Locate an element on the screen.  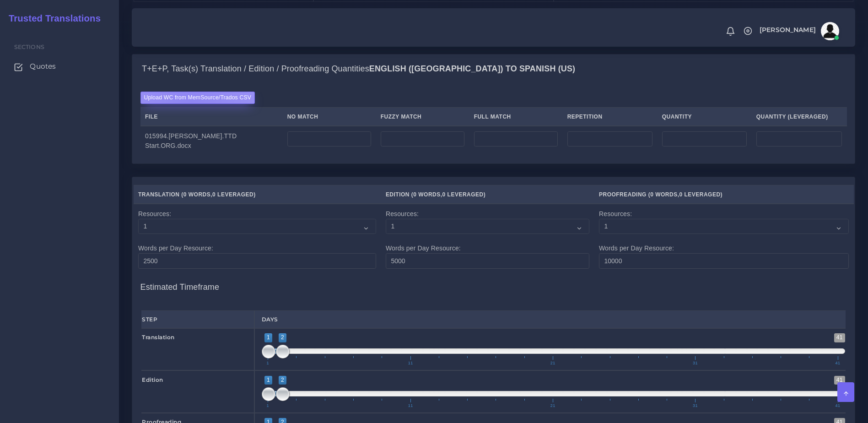
strong: Step is located at coordinates (150, 319).